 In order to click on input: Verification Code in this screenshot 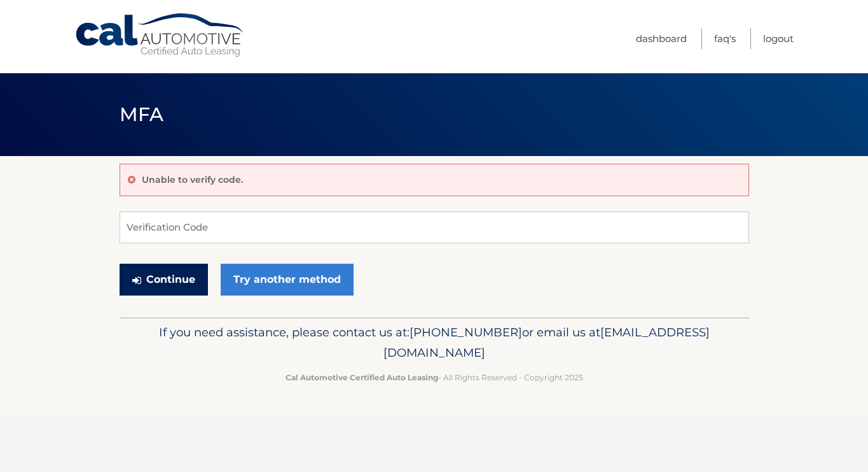, I will do `click(434, 227)`.